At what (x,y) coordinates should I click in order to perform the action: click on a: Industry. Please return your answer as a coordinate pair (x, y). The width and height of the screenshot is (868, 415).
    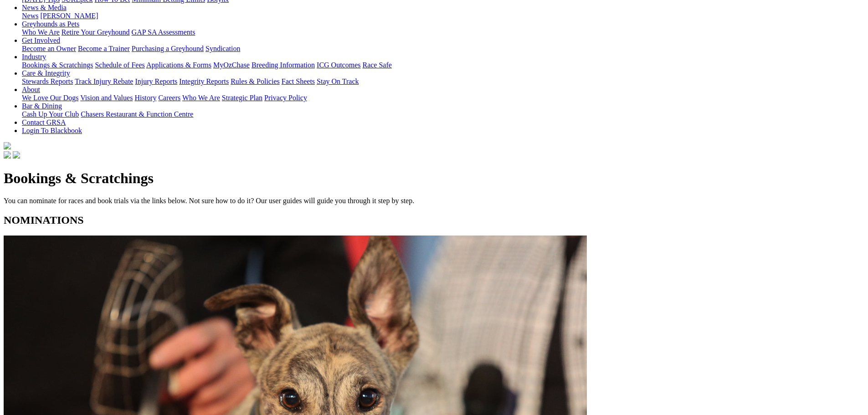
    Looking at the image, I should click on (34, 56).